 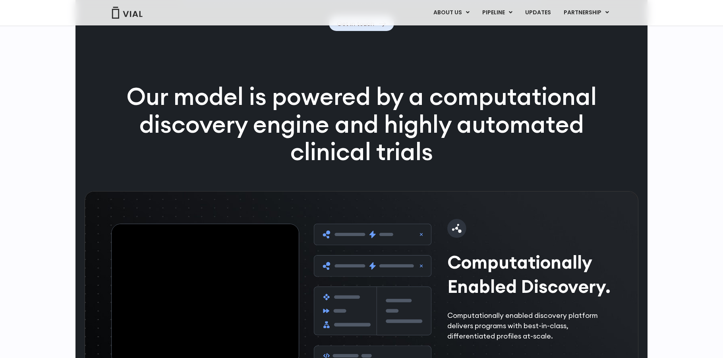 I want to click on h2: Computationally Enabled Discovery., so click(x=532, y=274).